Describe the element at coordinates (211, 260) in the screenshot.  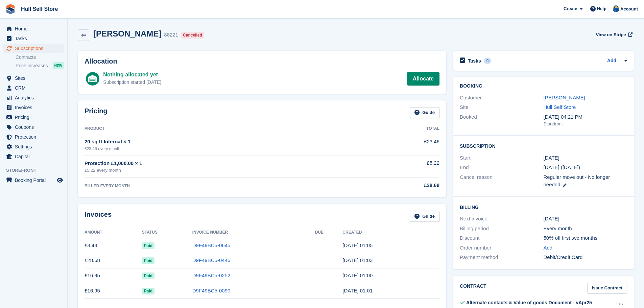
I see `a: D9F49BC5-0446` at that location.